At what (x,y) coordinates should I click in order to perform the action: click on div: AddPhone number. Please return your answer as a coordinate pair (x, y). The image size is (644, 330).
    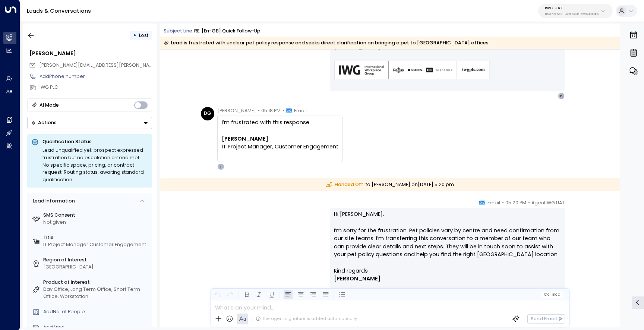
    Looking at the image, I should click on (96, 76).